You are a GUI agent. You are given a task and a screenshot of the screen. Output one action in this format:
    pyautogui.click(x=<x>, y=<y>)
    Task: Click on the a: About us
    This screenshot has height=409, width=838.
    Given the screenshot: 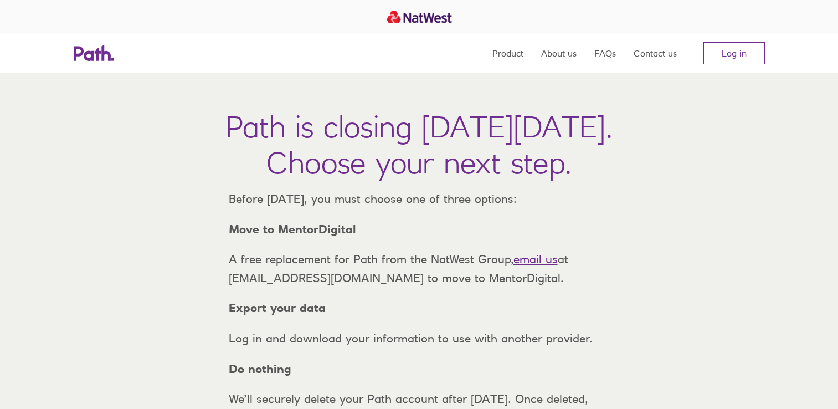 What is the action you would take?
    pyautogui.click(x=559, y=53)
    